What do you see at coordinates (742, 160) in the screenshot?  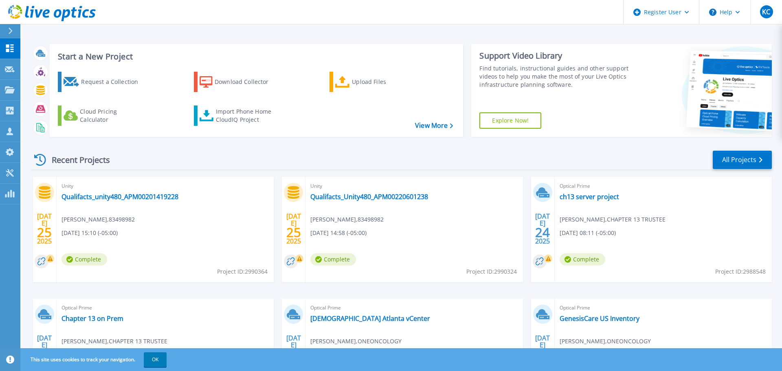 I see `a: All Projects` at bounding box center [742, 160].